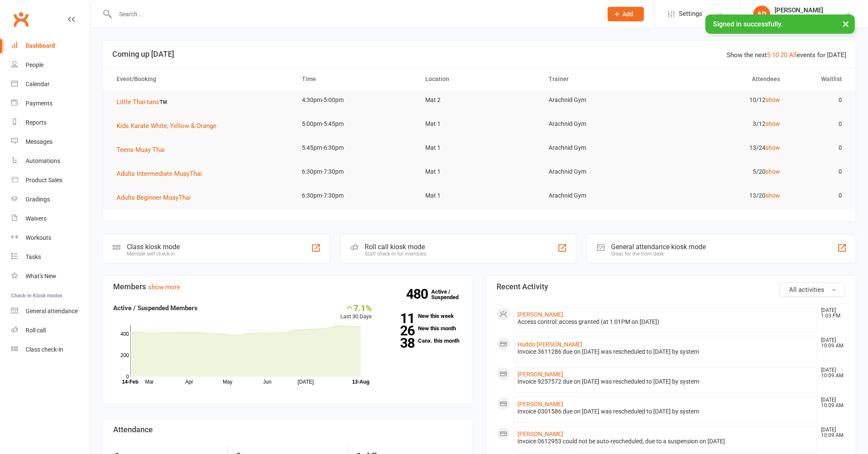 This screenshot has width=868, height=454. Describe the element at coordinates (602, 79) in the screenshot. I see `th: Trainer` at that location.